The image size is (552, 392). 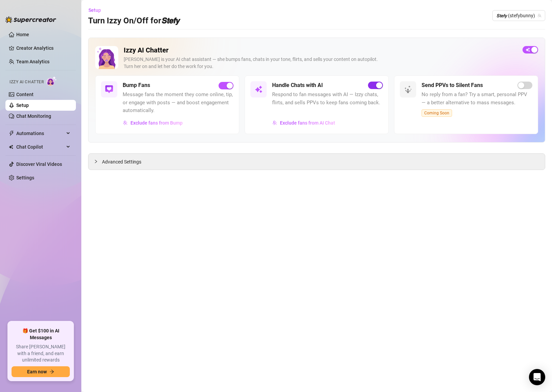 I want to click on span: collapsed, so click(x=96, y=161).